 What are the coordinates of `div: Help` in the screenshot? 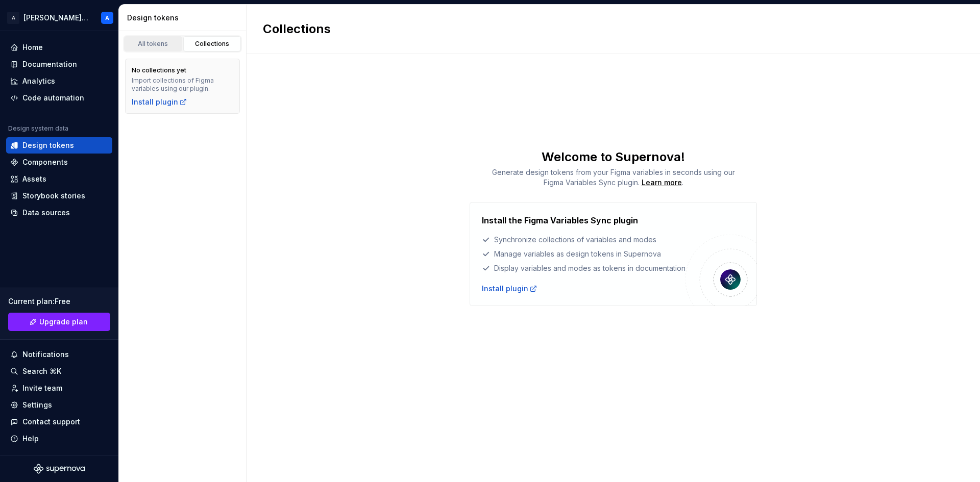 It's located at (30, 439).